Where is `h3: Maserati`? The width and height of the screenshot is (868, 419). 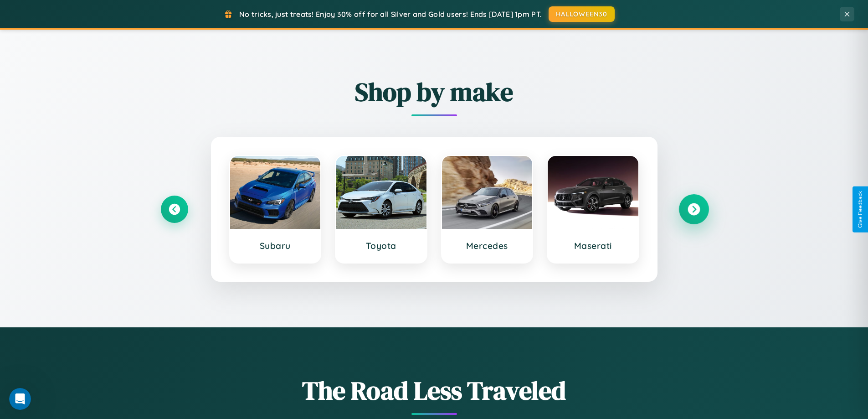 h3: Maserati is located at coordinates (593, 246).